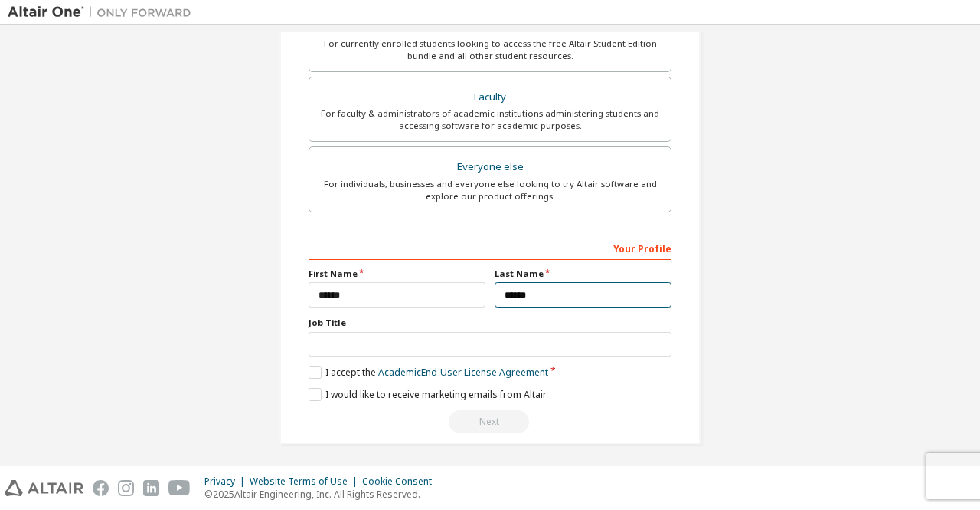 This screenshot has width=980, height=510. What do you see at coordinates (401, 481) in the screenshot?
I see `div: Cookie Consent` at bounding box center [401, 481].